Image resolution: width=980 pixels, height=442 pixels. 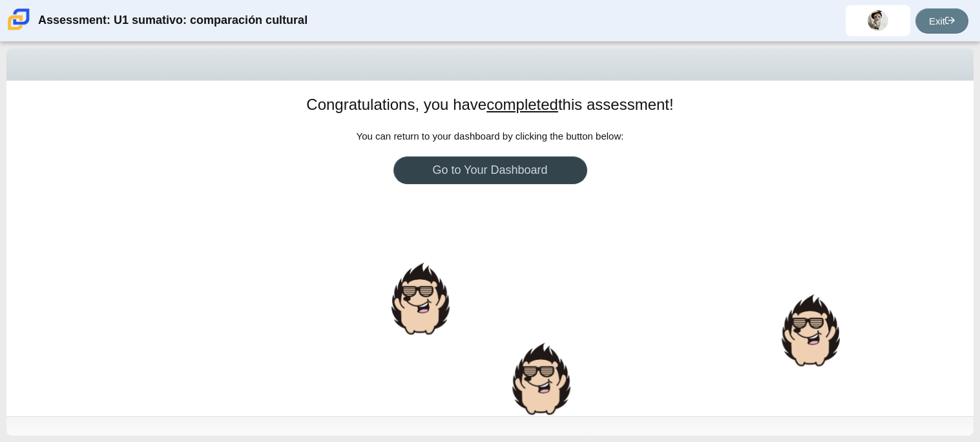 I want to click on u: completed, so click(x=522, y=104).